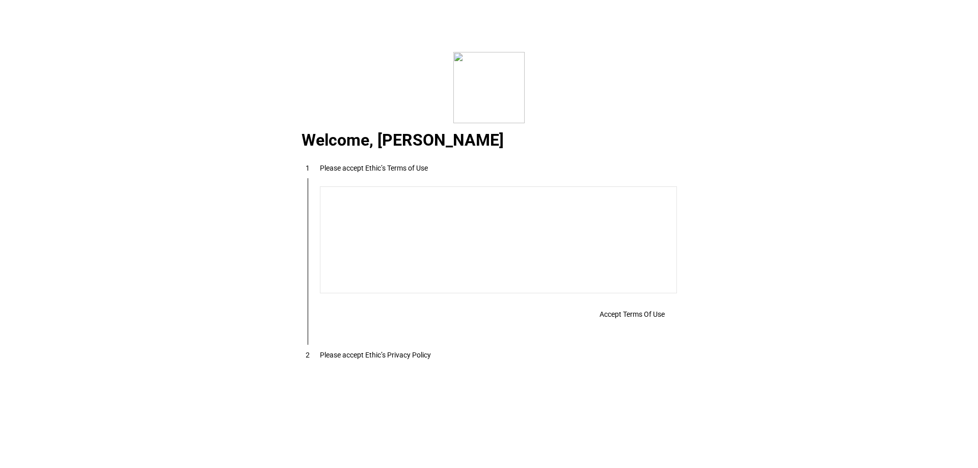 The height and width of the screenshot is (468, 978). Describe the element at coordinates (376, 355) in the screenshot. I see `div: Please accept Ethic’s Privacy Policy` at that location.